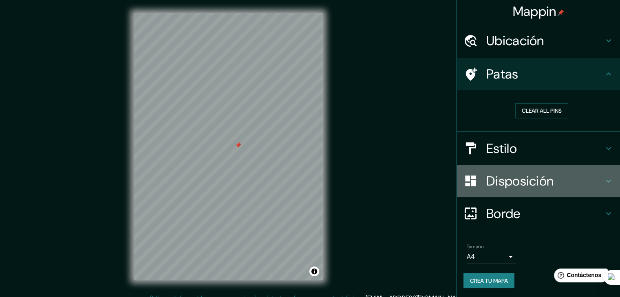 The height and width of the screenshot is (297, 620). Describe the element at coordinates (538, 149) in the screenshot. I see `div: Estilo` at that location.